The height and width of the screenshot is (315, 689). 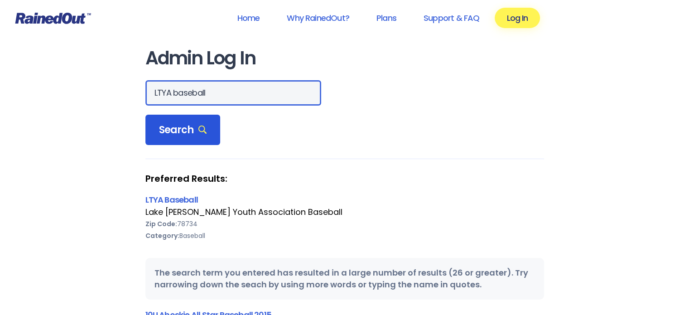 I want to click on a: Support & FAQ, so click(x=451, y=18).